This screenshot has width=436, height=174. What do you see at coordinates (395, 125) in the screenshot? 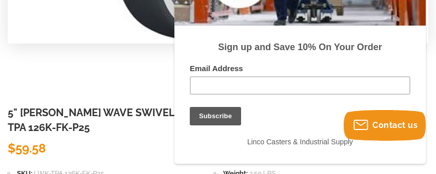
I see `span: Contact us` at bounding box center [395, 125].